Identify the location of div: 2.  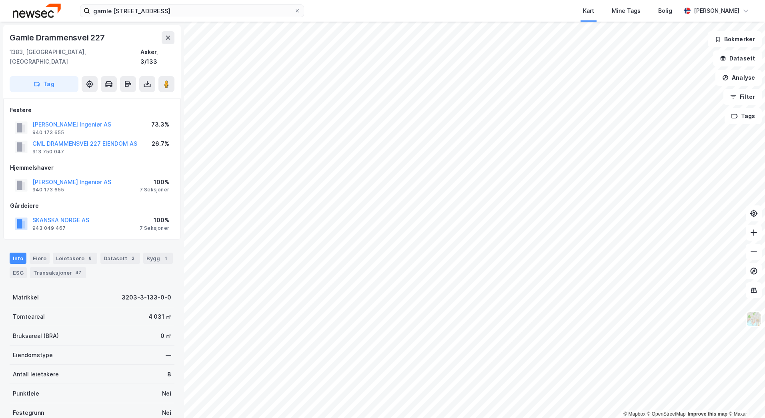
(133, 258).